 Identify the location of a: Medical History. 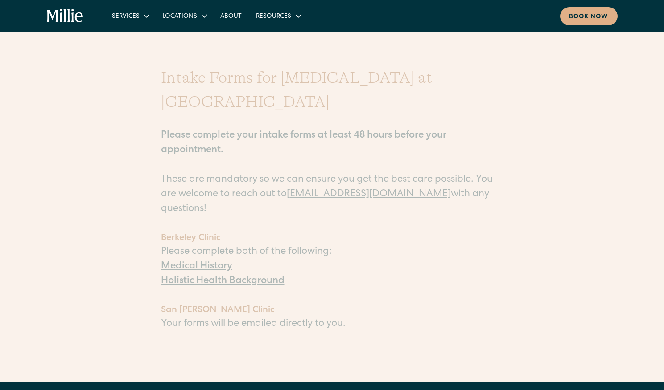
(197, 267).